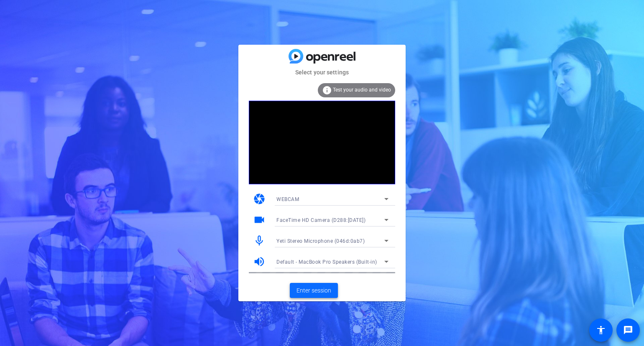 Image resolution: width=644 pixels, height=346 pixels. I want to click on mat-icon: volume_up, so click(259, 262).